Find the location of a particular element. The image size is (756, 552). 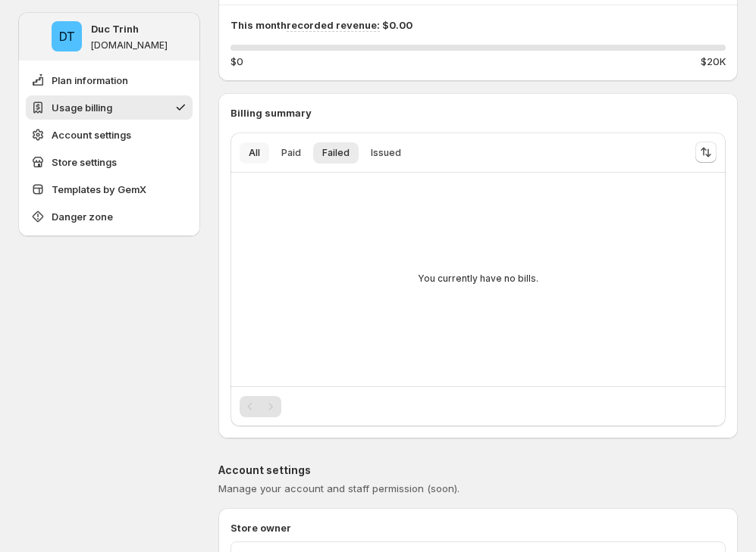

span: Paid is located at coordinates (291, 153).